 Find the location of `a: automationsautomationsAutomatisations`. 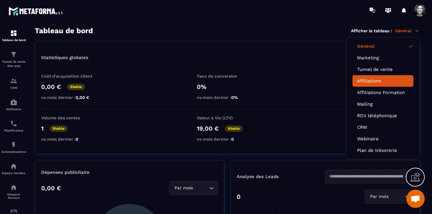

a: automationsautomationsAutomatisations is located at coordinates (14, 147).